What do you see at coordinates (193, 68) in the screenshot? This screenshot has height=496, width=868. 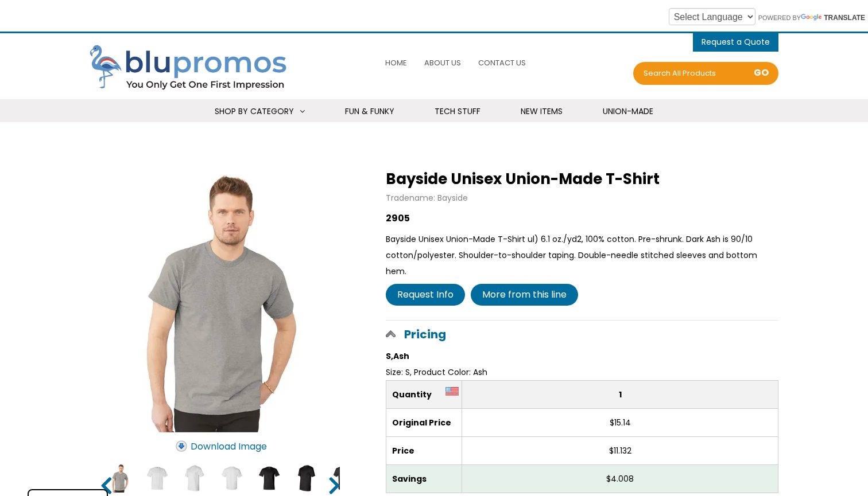 I see `img: Blupromos LLC's Logo` at bounding box center [193, 68].